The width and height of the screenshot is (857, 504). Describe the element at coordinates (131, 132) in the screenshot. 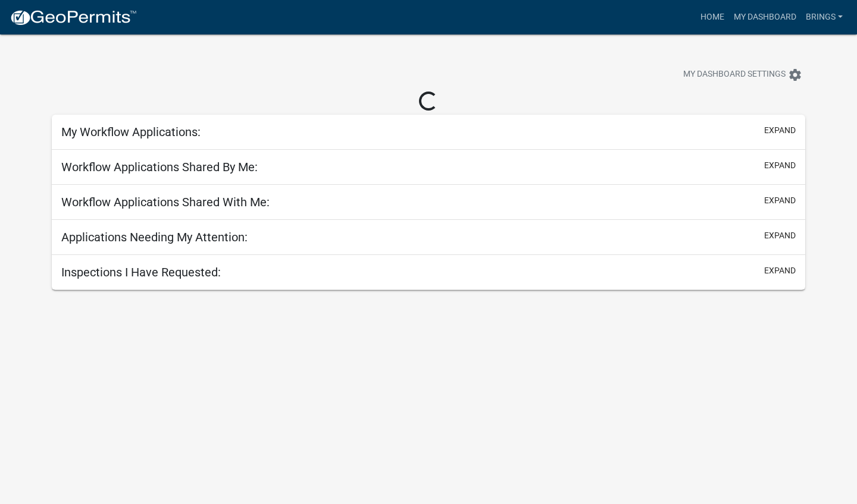

I see `h5: My Workflow Applications:` at that location.